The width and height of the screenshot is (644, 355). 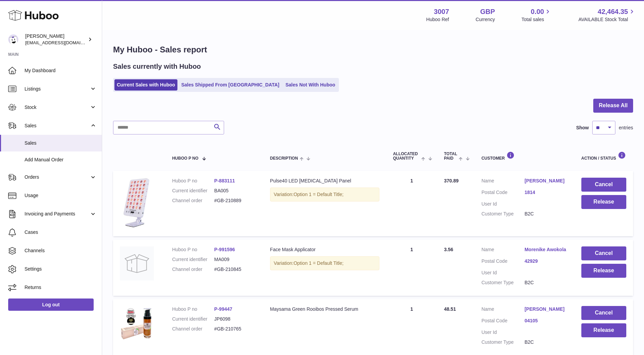 I want to click on a: Morenike Awokola, so click(x=546, y=249).